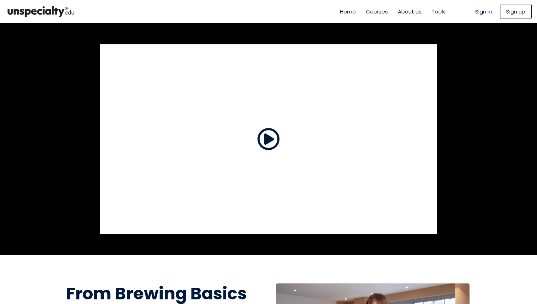 This screenshot has height=304, width=537. Describe the element at coordinates (41, 11) in the screenshot. I see `img: bc390a18feecddb333977e298b3a00a1.png` at that location.